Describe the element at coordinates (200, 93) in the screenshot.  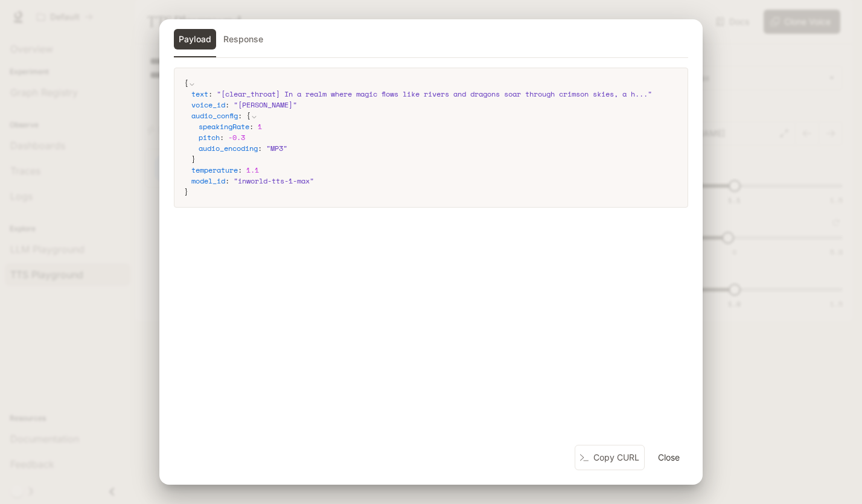
I see `span: text` at that location.